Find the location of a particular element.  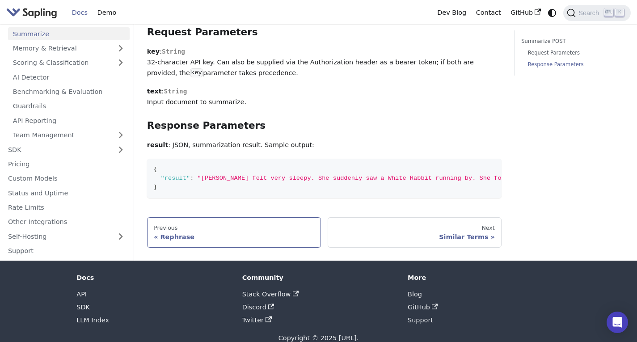

div: Rephrase is located at coordinates (234, 237).